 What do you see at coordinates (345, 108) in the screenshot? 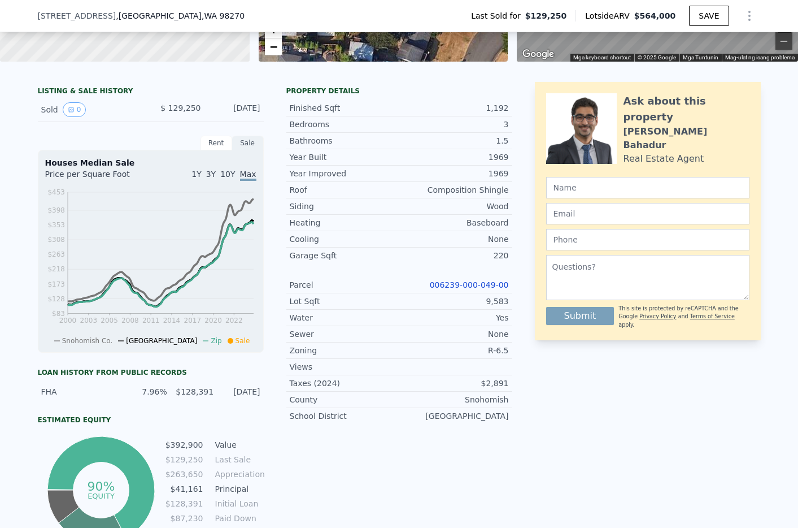
I see `div: Finished Sqft` at bounding box center [345, 108].